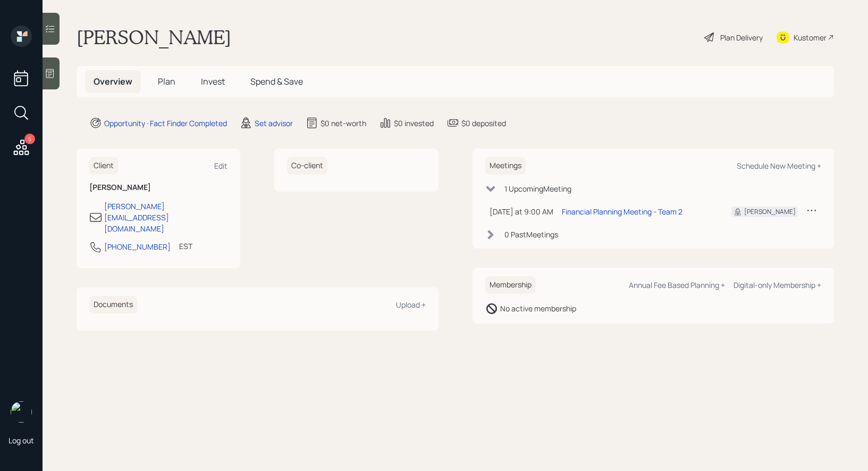 The image size is (868, 471). What do you see at coordinates (510, 285) in the screenshot?
I see `h6: Membership` at bounding box center [510, 285].